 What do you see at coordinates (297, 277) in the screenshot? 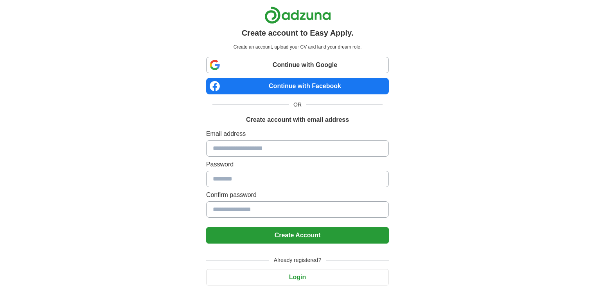
I see `button: Login` at bounding box center [297, 277].